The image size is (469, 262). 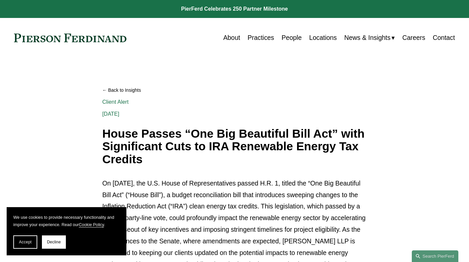 What do you see at coordinates (444, 38) in the screenshot?
I see `a: Contact` at bounding box center [444, 38].